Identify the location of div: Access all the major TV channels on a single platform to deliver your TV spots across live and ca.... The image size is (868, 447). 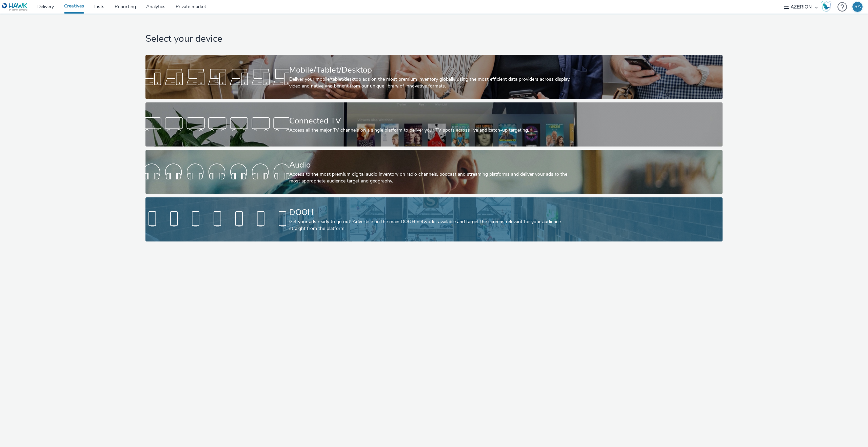
(432, 130).